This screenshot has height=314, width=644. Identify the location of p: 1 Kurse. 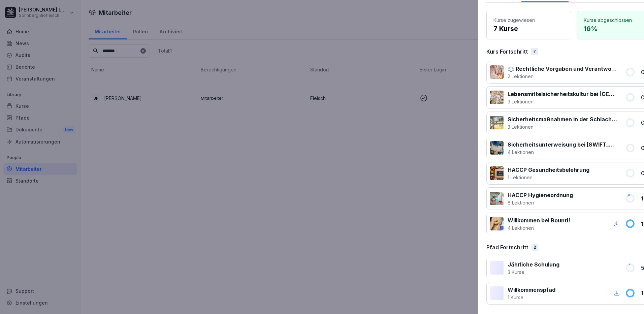
(531, 297).